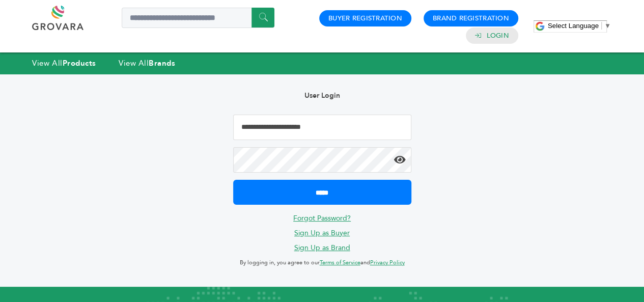 This screenshot has height=302, width=644. Describe the element at coordinates (80, 63) in the screenshot. I see `strong: Products` at that location.